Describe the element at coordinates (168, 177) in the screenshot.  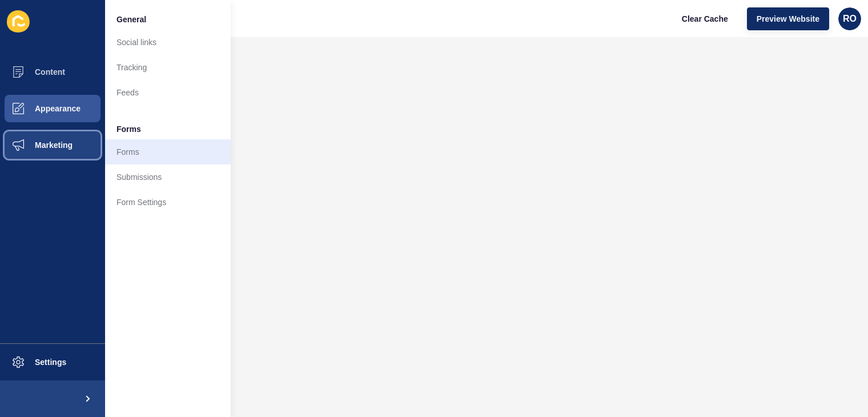
I see `a: Submissions` at that location.